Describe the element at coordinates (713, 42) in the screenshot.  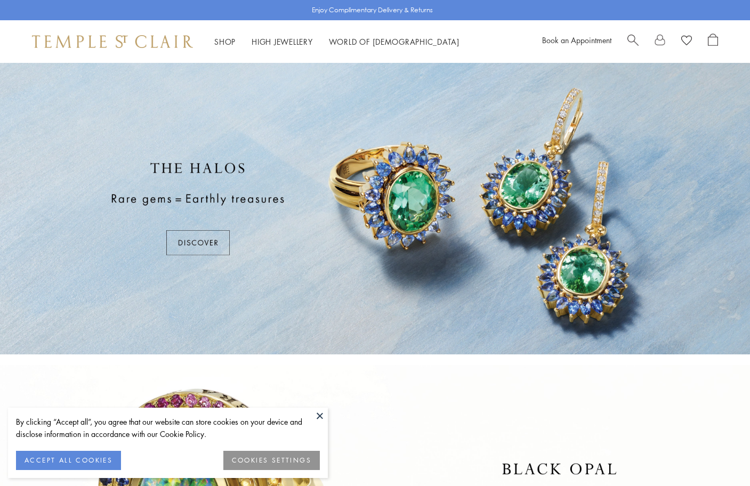
I see `a: Open Shopping Bag` at that location.